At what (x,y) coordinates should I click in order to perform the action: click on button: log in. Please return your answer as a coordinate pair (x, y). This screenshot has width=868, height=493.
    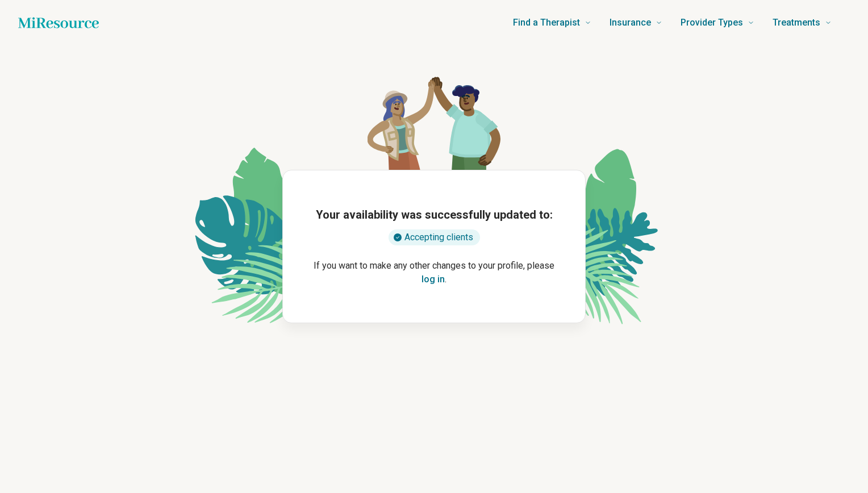
    Looking at the image, I should click on (433, 279).